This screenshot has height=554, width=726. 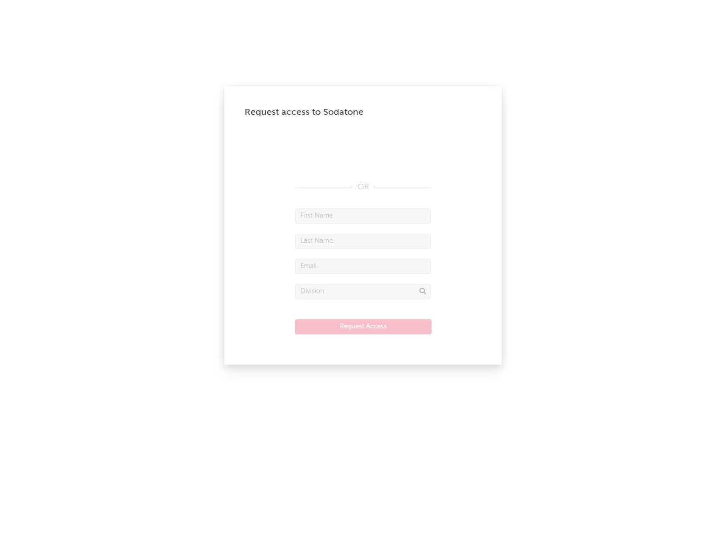 I want to click on div: Request access to Sodatone, so click(x=363, y=112).